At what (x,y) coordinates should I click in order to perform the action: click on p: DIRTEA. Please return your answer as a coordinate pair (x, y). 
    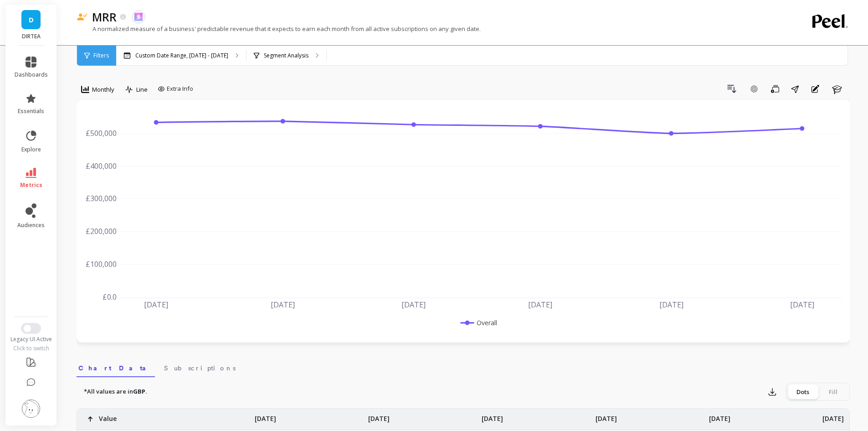
    Looking at the image, I should click on (31, 36).